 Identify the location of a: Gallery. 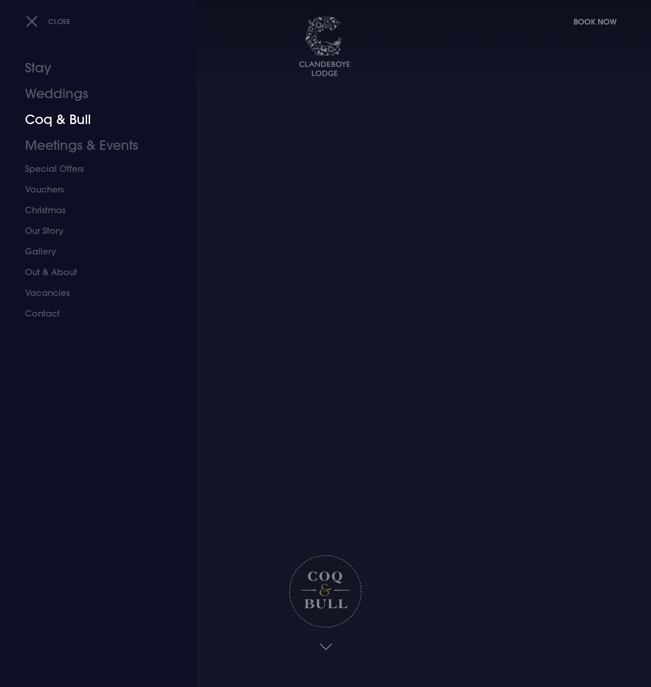
(93, 251).